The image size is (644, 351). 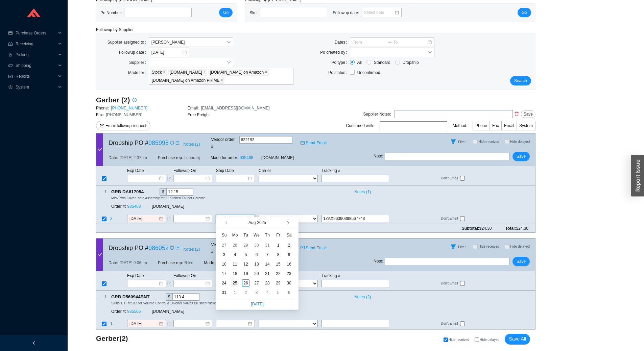 What do you see at coordinates (462, 247) in the screenshot?
I see `span: Filter` at bounding box center [462, 247].